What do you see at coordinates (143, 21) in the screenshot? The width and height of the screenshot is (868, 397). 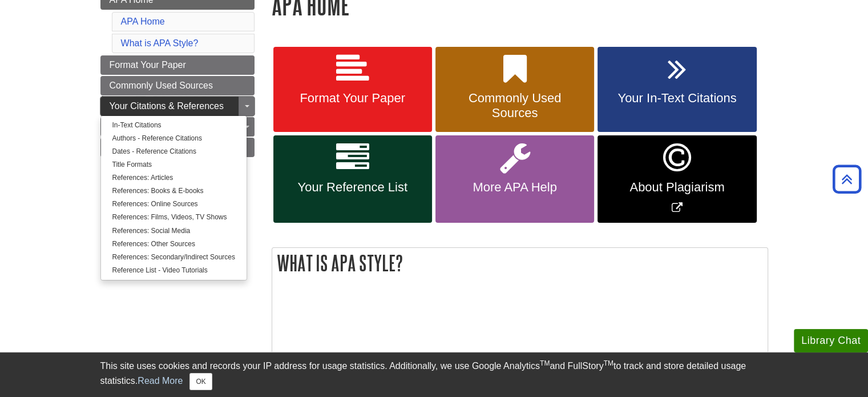 I see `a: APA Home` at bounding box center [143, 21].